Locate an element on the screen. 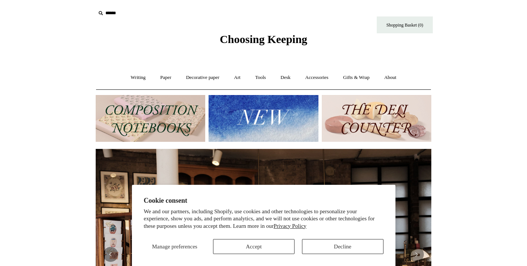 This screenshot has width=527, height=266. a: Privacy Policy is located at coordinates (290, 226).